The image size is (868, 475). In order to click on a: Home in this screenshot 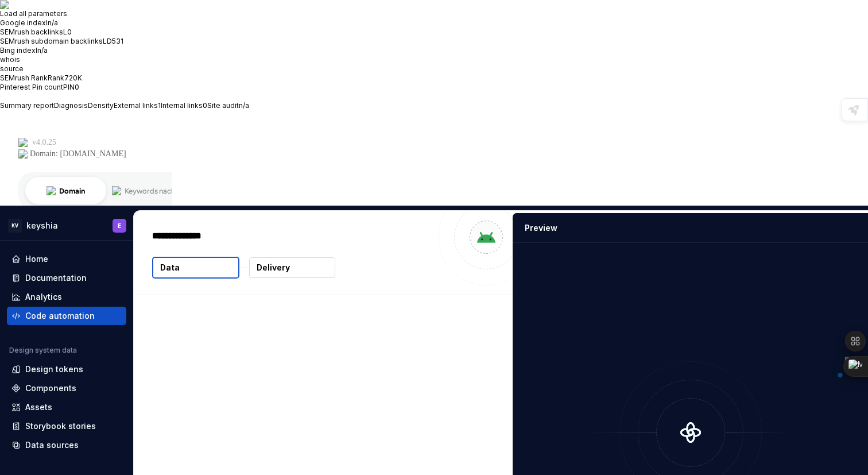, I will do `click(66, 259)`.